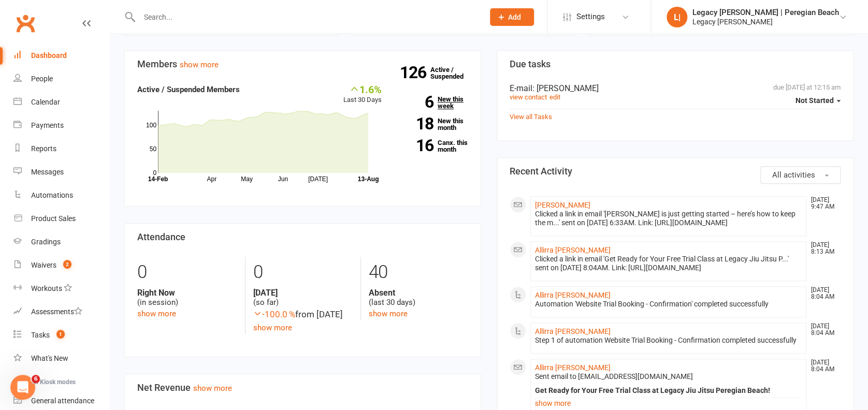 This screenshot has width=868, height=410. What do you see at coordinates (677, 17) in the screenshot?
I see `div: L|` at bounding box center [677, 17].